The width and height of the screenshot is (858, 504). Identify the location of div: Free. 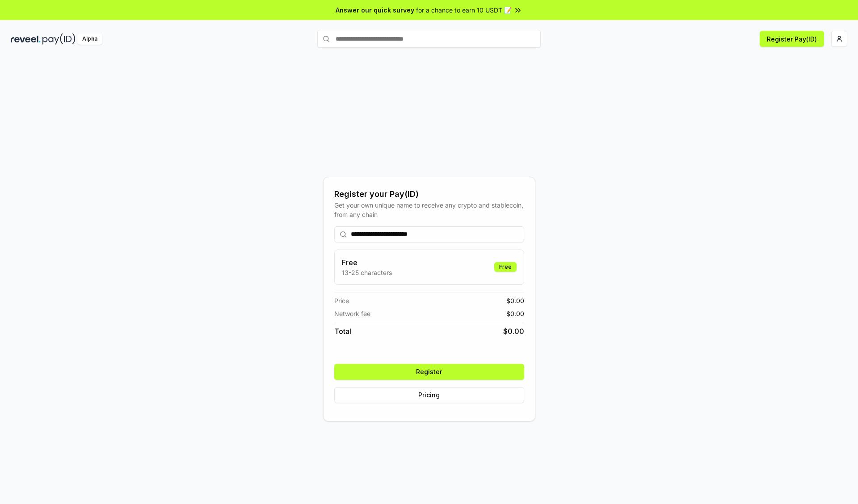
(506, 267).